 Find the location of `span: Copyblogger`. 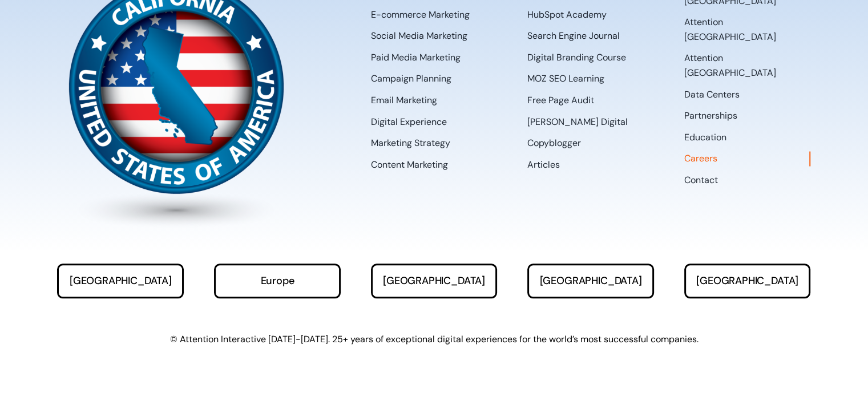

span: Copyblogger is located at coordinates (555, 143).